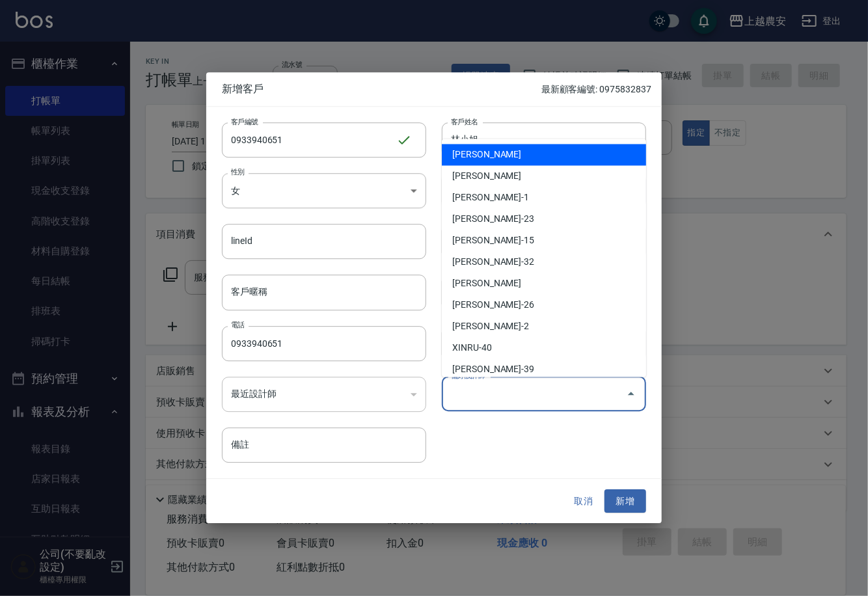  What do you see at coordinates (583, 501) in the screenshot?
I see `button: 取消` at bounding box center [583, 501].